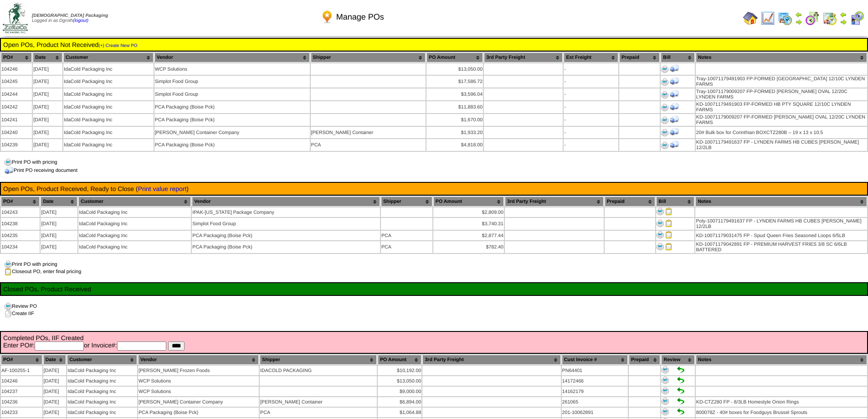 The image size is (868, 419). What do you see at coordinates (455, 82) in the screenshot?
I see `div: $17,586.72` at bounding box center [455, 82].